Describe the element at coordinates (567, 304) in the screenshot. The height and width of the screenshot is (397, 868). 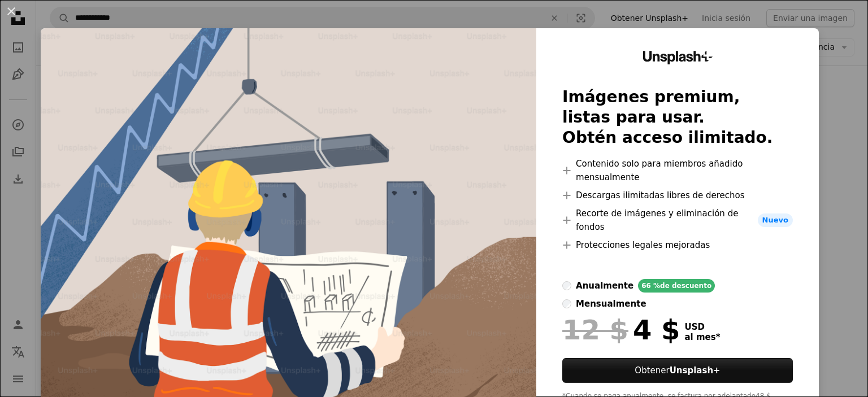
I see `input: mensualmente` at that location.